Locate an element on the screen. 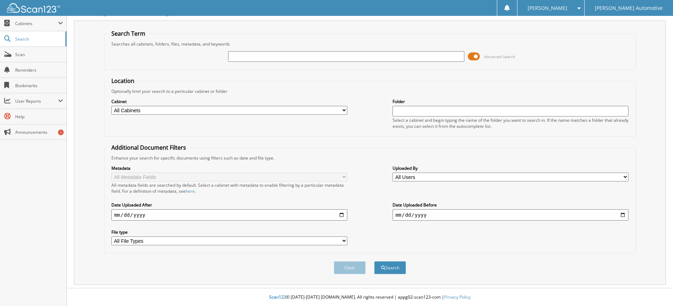  span: Advanced Search is located at coordinates (499, 57).